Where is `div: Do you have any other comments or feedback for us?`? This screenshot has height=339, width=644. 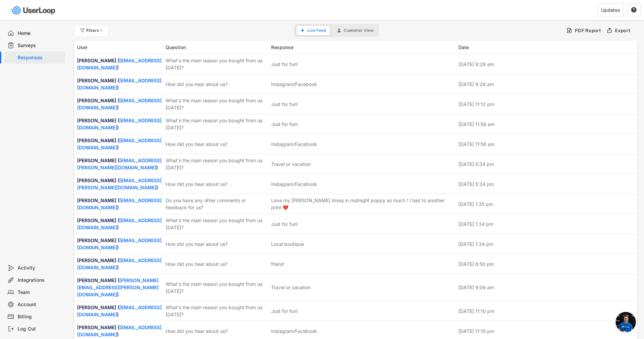
div: Do you have any other comments or feedback for us? is located at coordinates (216, 204).